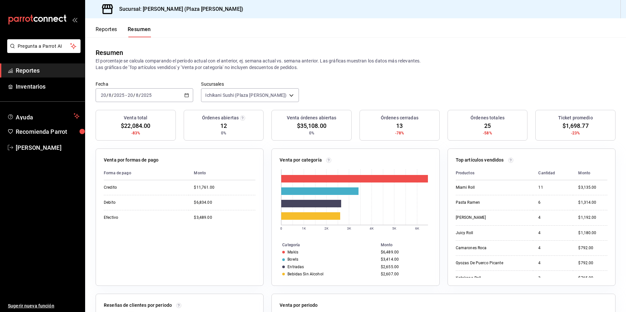  What do you see at coordinates (224, 188) in the screenshot?
I see `div: $11,761.00` at bounding box center [224, 188].